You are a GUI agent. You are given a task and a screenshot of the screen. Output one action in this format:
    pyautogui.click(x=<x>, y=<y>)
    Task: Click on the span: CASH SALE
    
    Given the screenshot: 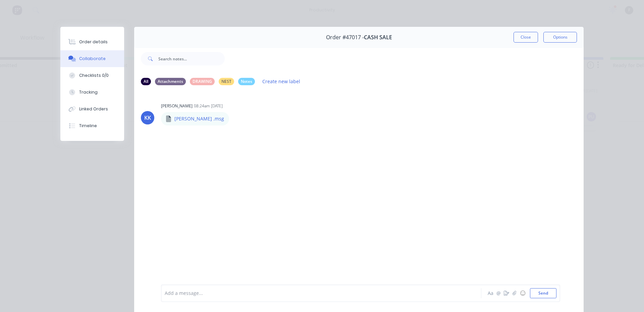 What is the action you would take?
    pyautogui.click(x=378, y=38)
    